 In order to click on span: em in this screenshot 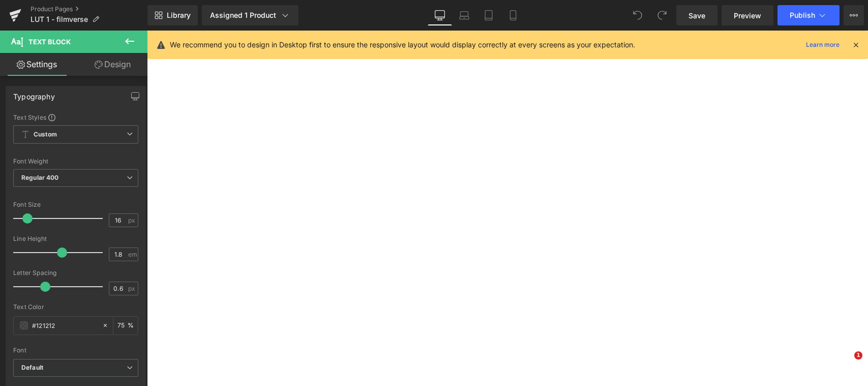, I will do `click(132, 254)`.